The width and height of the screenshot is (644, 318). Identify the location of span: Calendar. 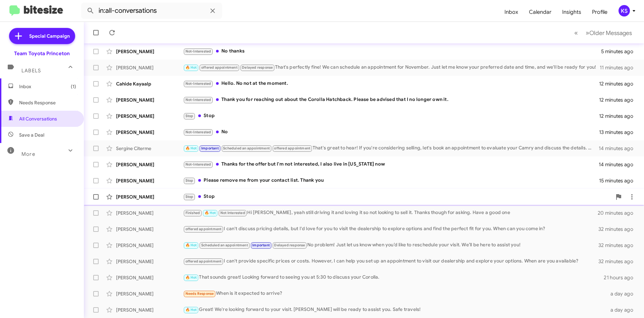
(540, 12).